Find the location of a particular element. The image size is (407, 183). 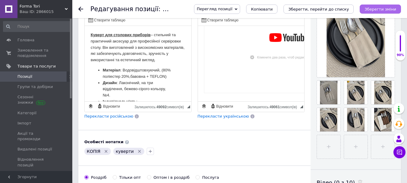

strong: Дизайн is located at coordinates (25, 57).